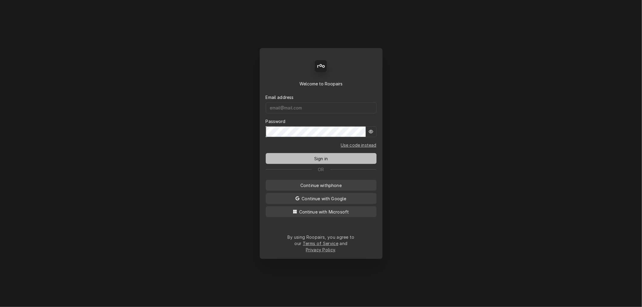 The image size is (642, 307). What do you see at coordinates (321, 84) in the screenshot?
I see `div: Welcome to Roopairs` at bounding box center [321, 84].